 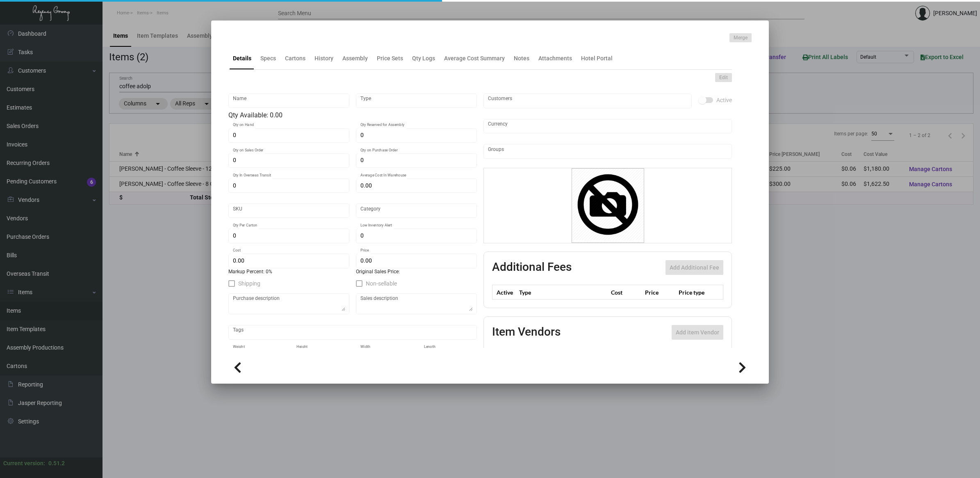 I want to click on span: Merge, so click(x=740, y=38).